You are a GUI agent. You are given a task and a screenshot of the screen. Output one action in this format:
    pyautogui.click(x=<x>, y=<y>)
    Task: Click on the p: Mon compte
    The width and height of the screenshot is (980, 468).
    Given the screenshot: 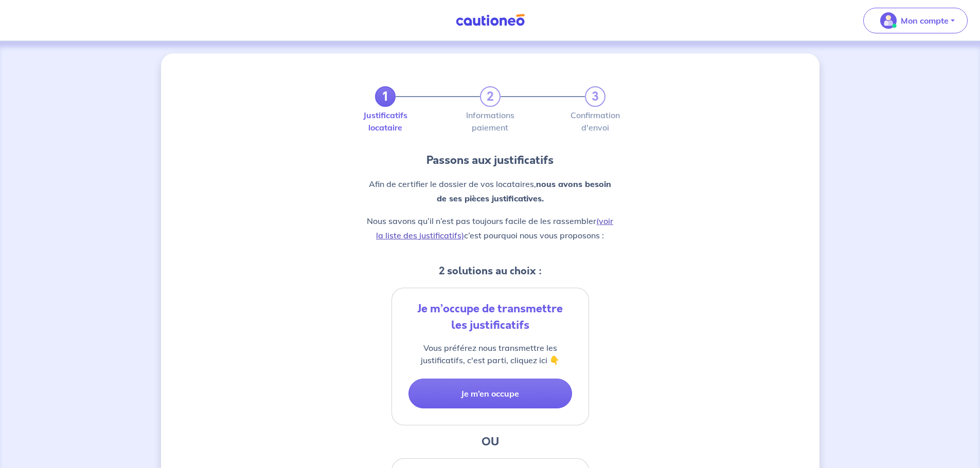 What is the action you would take?
    pyautogui.click(x=924, y=21)
    